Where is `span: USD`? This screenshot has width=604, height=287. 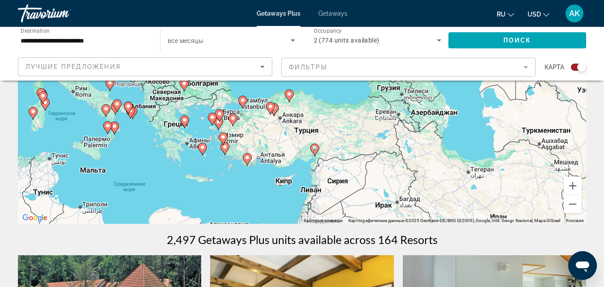
span: USD is located at coordinates (534, 14).